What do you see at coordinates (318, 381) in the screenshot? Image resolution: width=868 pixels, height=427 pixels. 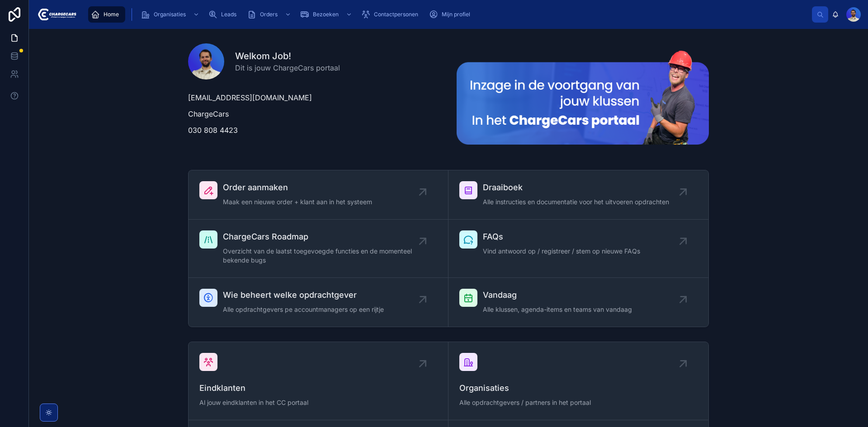 I see `a: EindklantenAl jouw eindklanten in het CC portaal` at bounding box center [318, 381].